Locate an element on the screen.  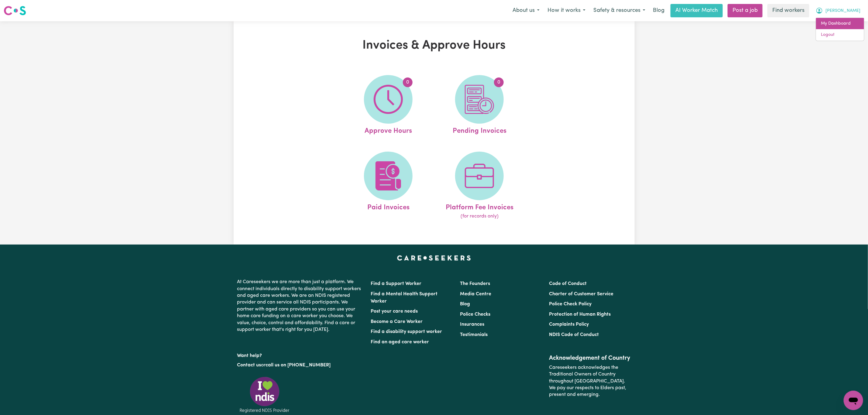
span: Pending Invoices is located at coordinates (479, 130).